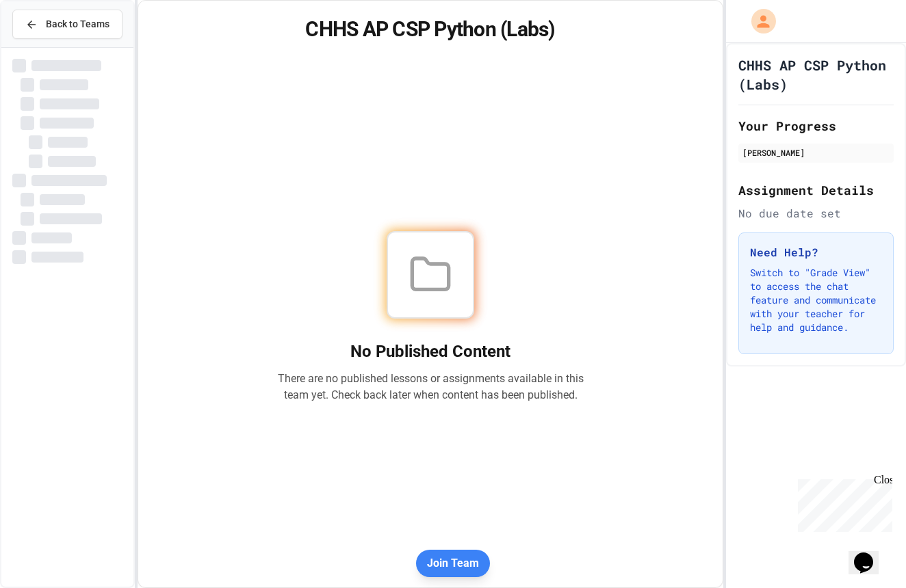 This screenshot has height=588, width=906. What do you see at coordinates (50, 46) in the screenshot?
I see `div: Chat with us now!Close` at bounding box center [50, 46].